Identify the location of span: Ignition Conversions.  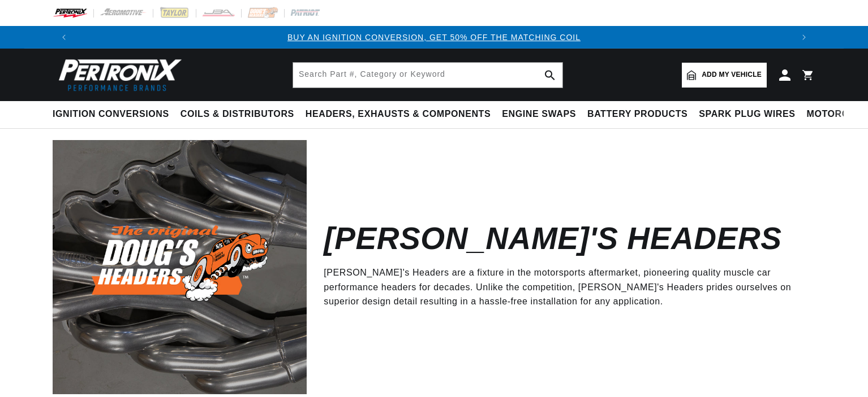
(111, 114).